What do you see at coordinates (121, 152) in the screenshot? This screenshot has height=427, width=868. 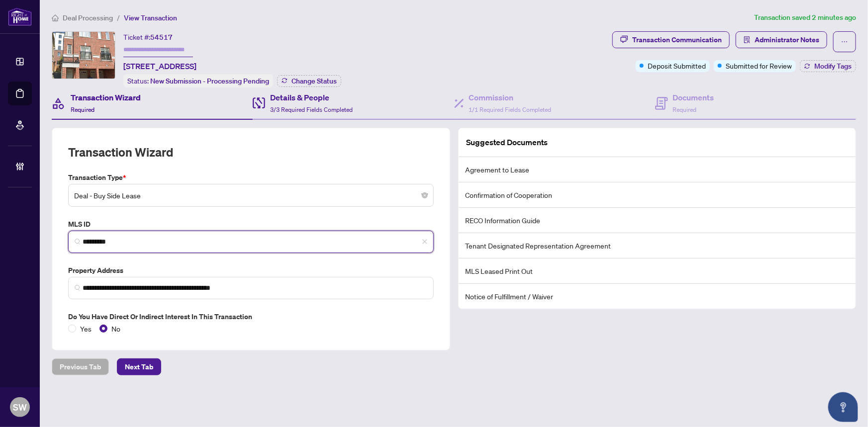 I see `h2: Transaction Wizard` at bounding box center [121, 152].